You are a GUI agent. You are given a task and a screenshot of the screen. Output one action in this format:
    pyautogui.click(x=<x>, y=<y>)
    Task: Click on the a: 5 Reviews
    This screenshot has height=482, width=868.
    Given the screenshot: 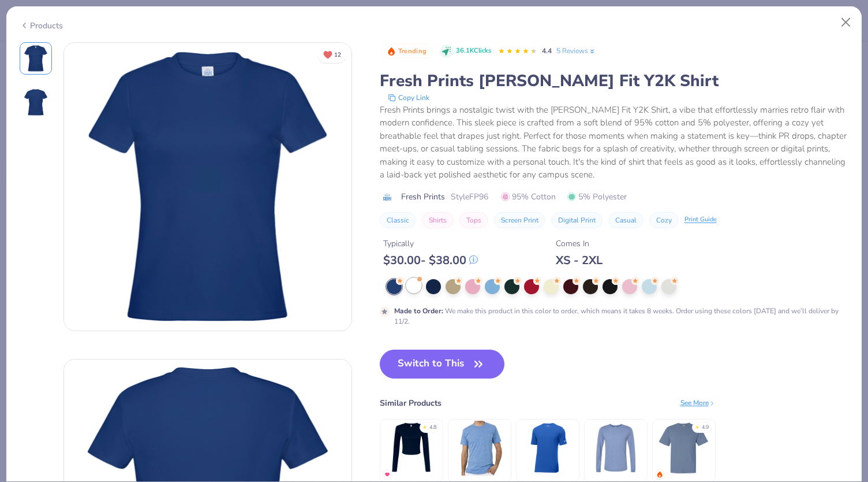 What is the action you would take?
    pyautogui.click(x=577, y=51)
    